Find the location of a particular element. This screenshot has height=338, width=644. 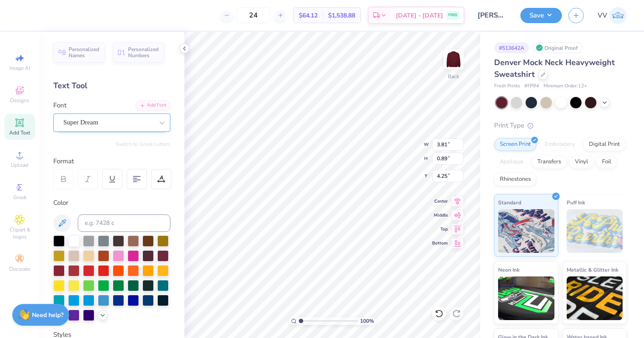

label: Font is located at coordinates (60, 105).